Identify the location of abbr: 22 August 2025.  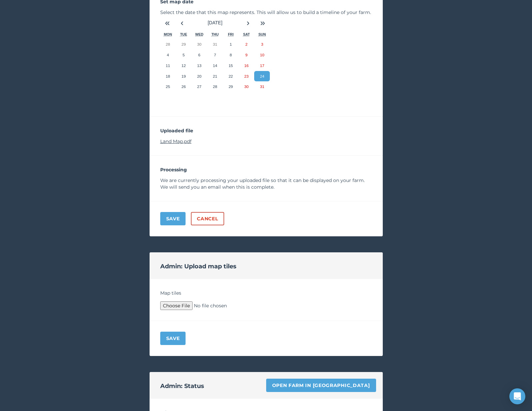
(231, 76).